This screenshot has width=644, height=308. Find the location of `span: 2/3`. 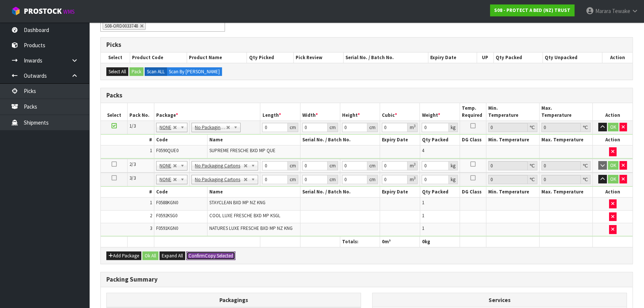

span: 2/3 is located at coordinates (133, 164).